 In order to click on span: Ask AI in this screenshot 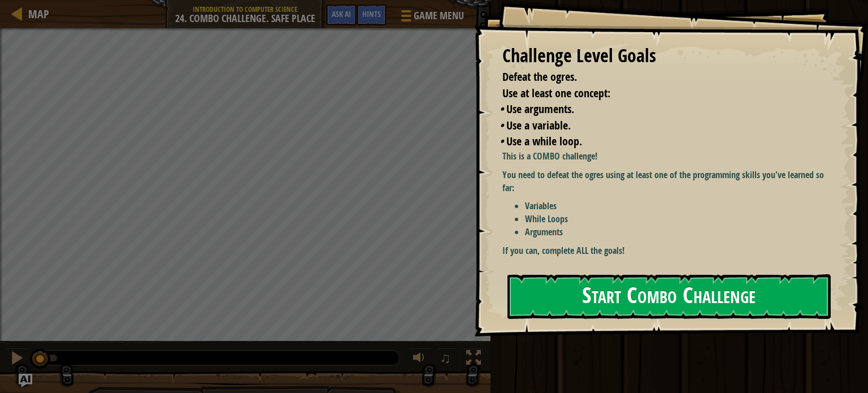, I will do `click(341, 14)`.